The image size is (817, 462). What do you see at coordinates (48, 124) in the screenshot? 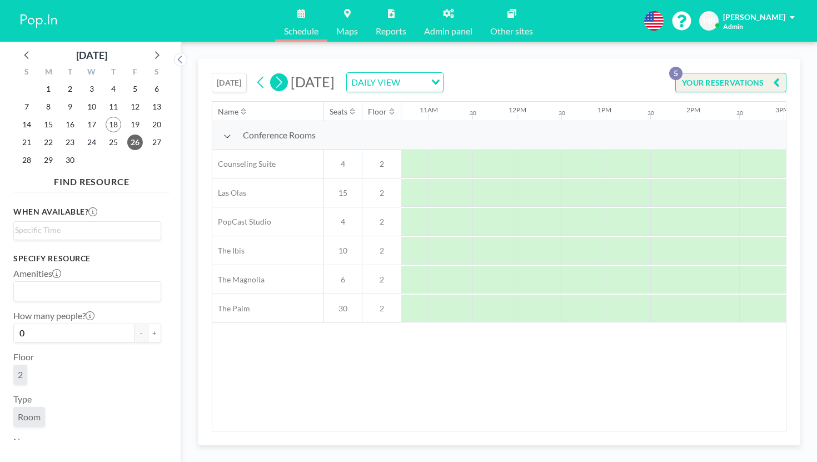
I see `span: Monday, September 15, 2025` at bounding box center [48, 124].